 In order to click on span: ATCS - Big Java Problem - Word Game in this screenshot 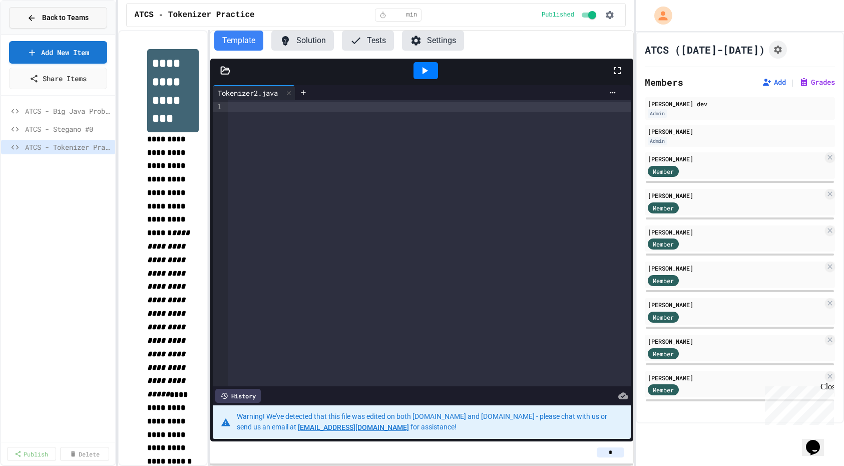, I will do `click(68, 111)`.